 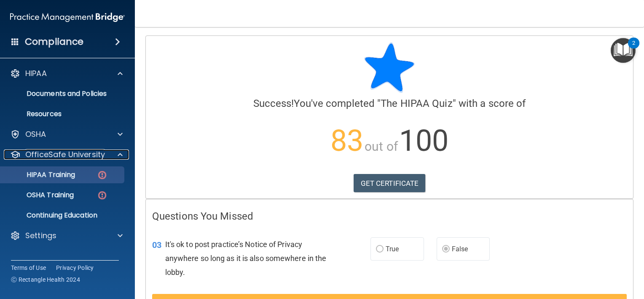 What do you see at coordinates (389, 103) in the screenshot?
I see `h4: You've completed " " with a score of` at bounding box center [389, 103].